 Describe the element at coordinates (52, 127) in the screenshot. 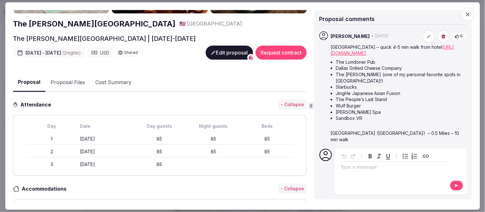

I see `div: Day` at that location.